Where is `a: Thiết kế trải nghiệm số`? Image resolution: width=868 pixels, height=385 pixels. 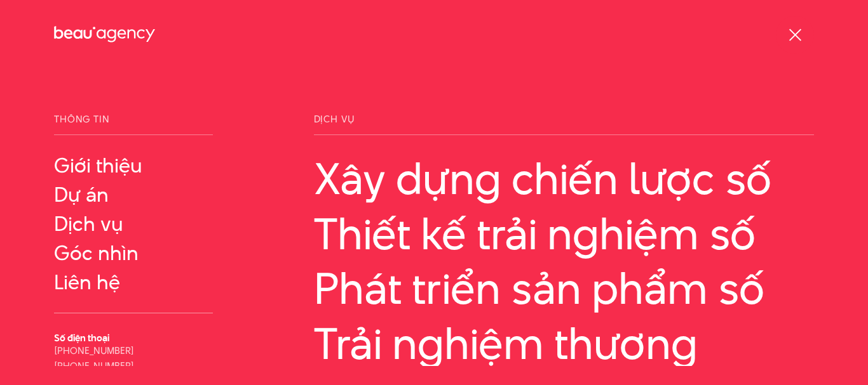
a: Thiết kế trải nghiệm số is located at coordinates (563, 234).